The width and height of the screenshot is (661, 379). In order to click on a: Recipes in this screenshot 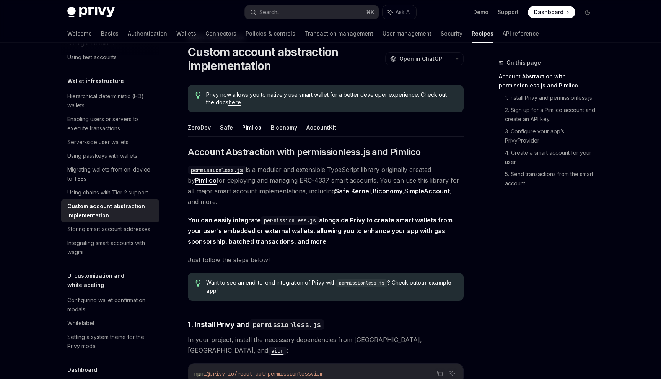, I will do `click(482, 34)`.